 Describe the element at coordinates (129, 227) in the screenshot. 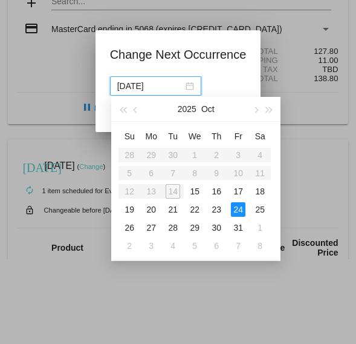

I see `div: 26` at that location.